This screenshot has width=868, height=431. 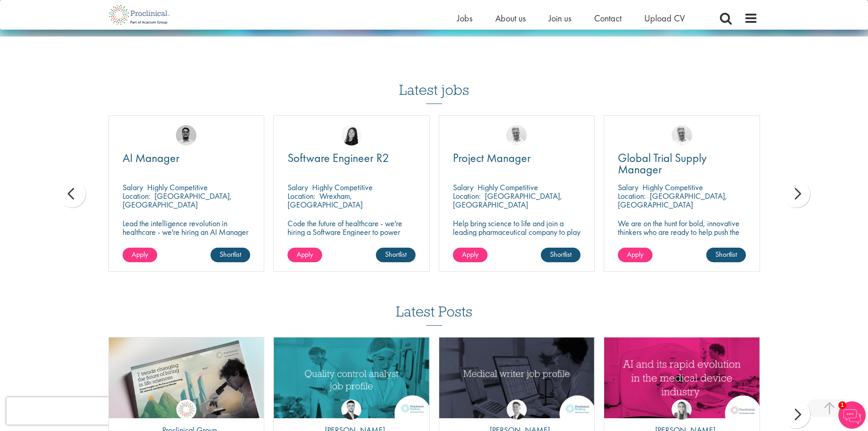 I want to click on img: AI and Its Impact on the Medical Device Industry | Proclinical, so click(x=682, y=378).